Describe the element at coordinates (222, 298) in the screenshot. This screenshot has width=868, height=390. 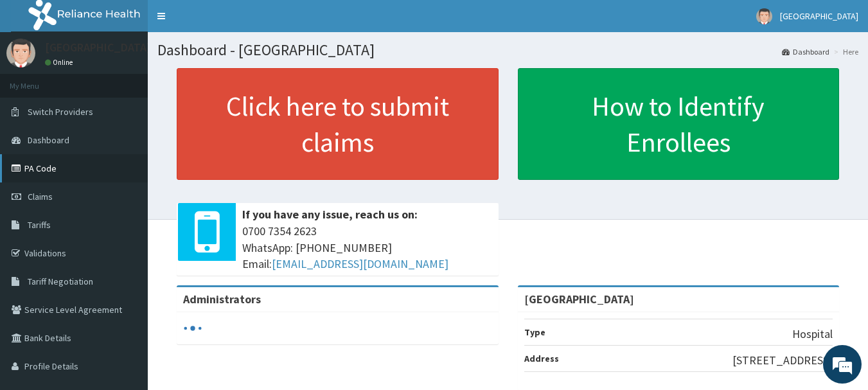
I see `b: Administrators` at that location.